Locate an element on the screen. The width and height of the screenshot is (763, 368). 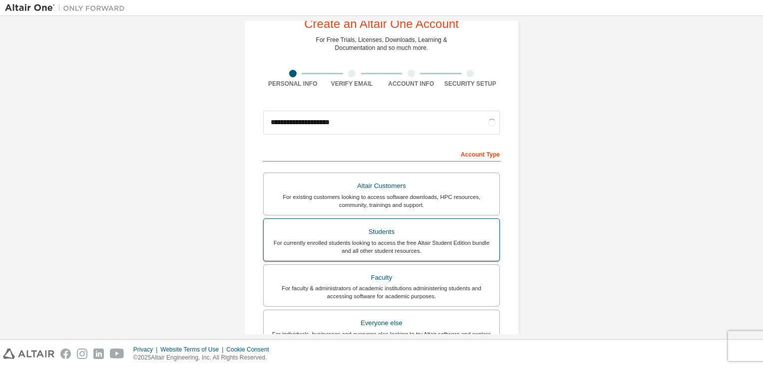
p: © 2025 Altair Engineering, Inc. All Rights Reserved. is located at coordinates (204, 358).